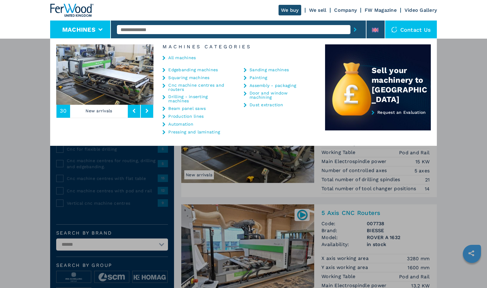  Describe the element at coordinates (198, 87) in the screenshot. I see `a: Cnc machine centres and routers` at that location.